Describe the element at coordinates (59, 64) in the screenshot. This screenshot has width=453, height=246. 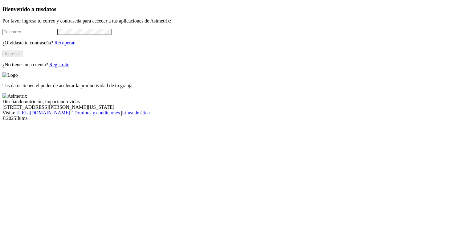
I see `a: Regístrate` at that location.